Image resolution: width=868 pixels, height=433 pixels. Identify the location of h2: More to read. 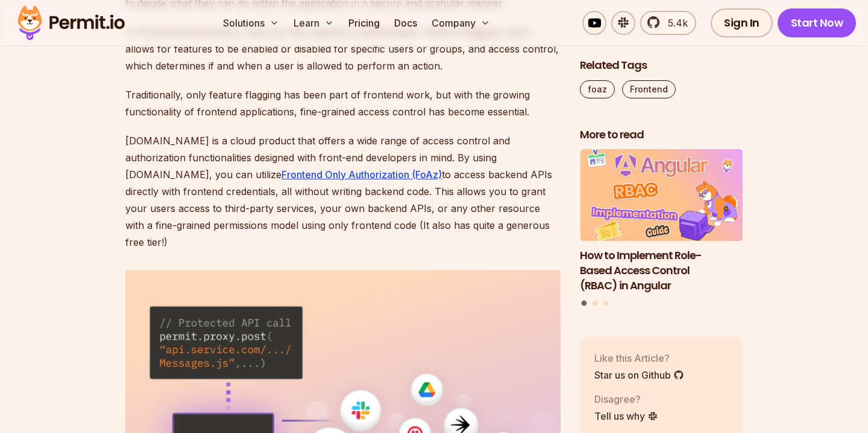
(662, 135).